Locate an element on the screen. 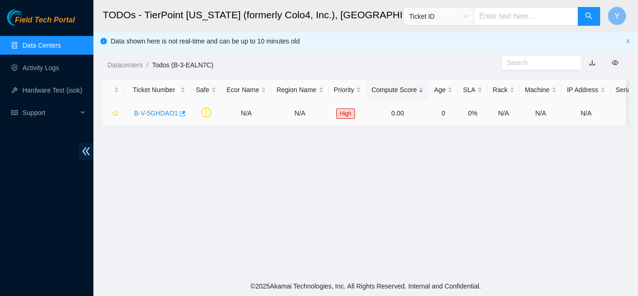 This screenshot has width=638, height=296. span: close is located at coordinates (628, 41).